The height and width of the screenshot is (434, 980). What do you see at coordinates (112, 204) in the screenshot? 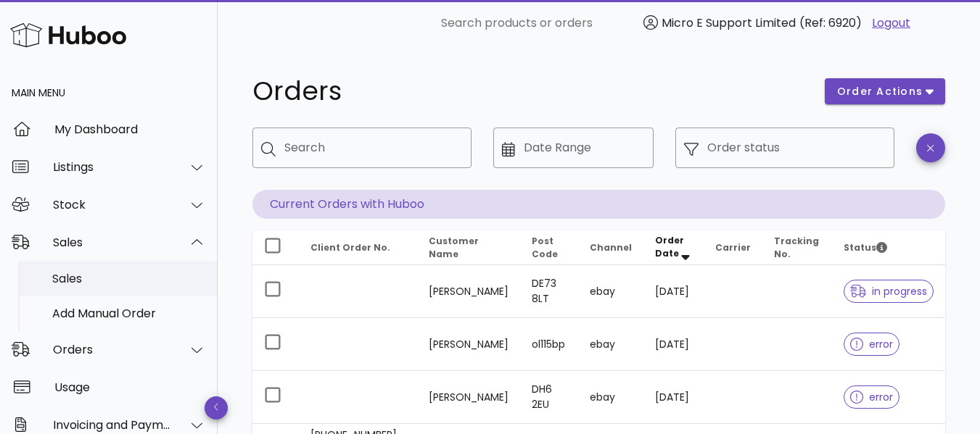
I see `div: Stock` at bounding box center [112, 204].